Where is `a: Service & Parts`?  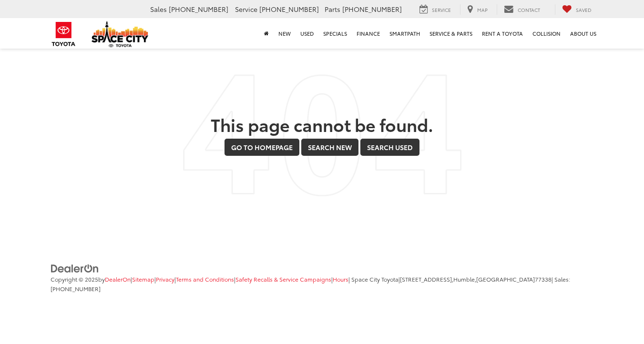 a: Service & Parts is located at coordinates (451, 34).